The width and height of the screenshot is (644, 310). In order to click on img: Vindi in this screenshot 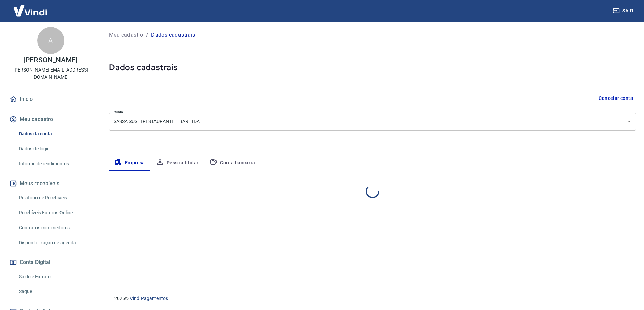, I will do `click(30, 10)`.